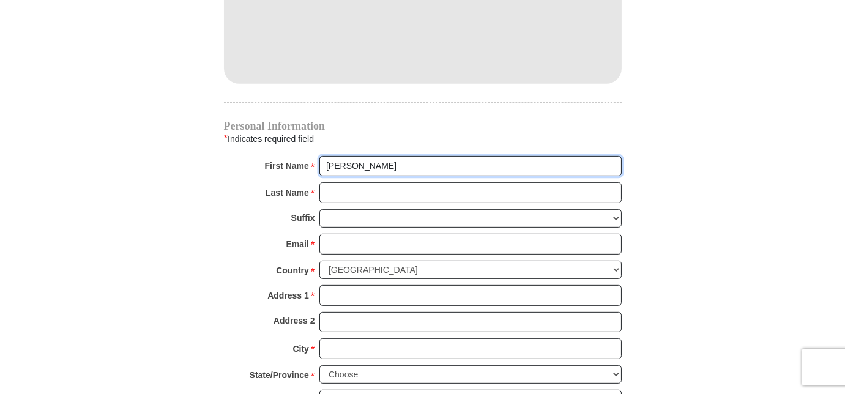  What do you see at coordinates (297, 244) in the screenshot?
I see `strong: Email` at bounding box center [297, 244].